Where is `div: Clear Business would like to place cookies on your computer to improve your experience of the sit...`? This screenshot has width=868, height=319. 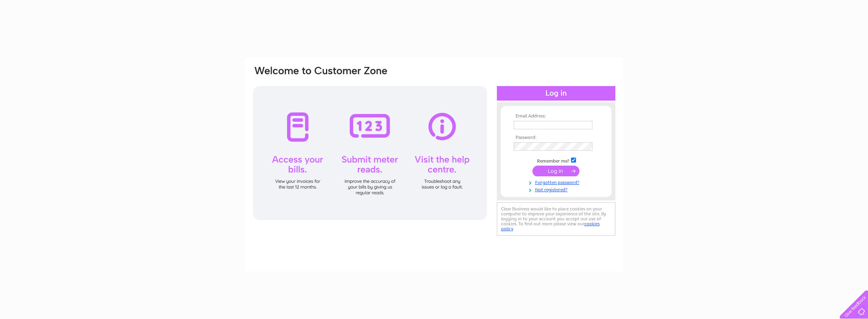
div: Clear Business would like to place cookies on your computer to improve your experience of the sit... is located at coordinates (557, 219).